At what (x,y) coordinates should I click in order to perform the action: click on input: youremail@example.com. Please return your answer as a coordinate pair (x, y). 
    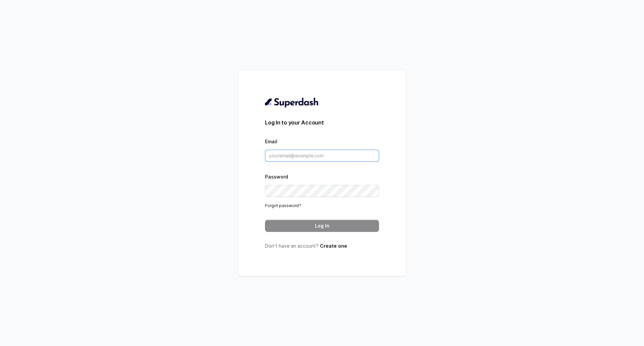
    Looking at the image, I should click on (322, 156).